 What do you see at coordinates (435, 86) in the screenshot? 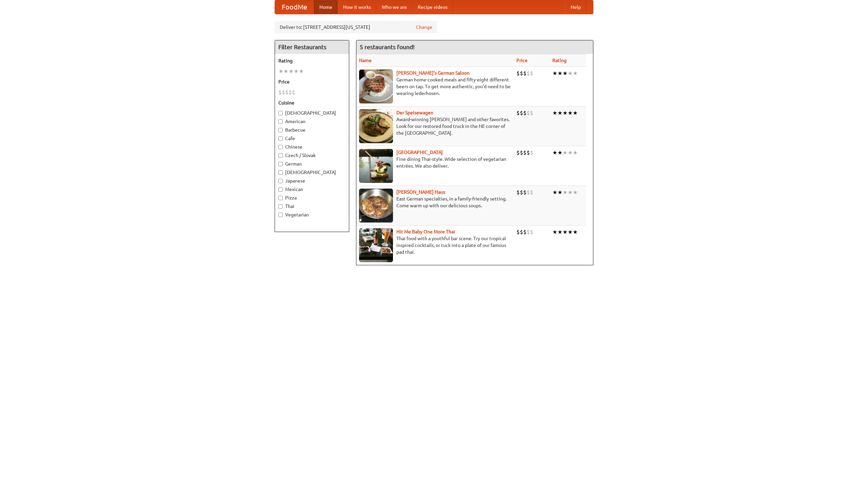
I see `p: German home-cooked meals and fifty-eight different beers on tap. To get more authentic, you'd nee...` at bounding box center [435, 86].